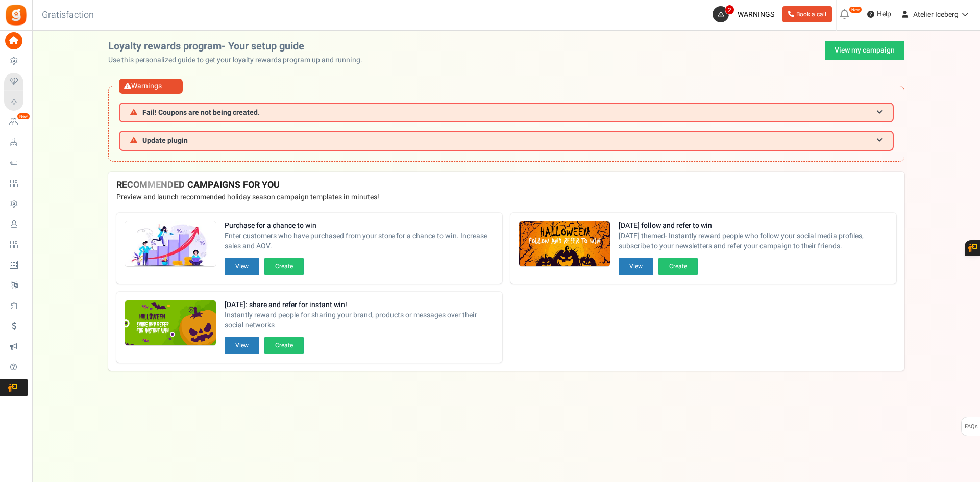 This screenshot has height=482, width=980. I want to click on h3: Gratisfaction, so click(68, 15).